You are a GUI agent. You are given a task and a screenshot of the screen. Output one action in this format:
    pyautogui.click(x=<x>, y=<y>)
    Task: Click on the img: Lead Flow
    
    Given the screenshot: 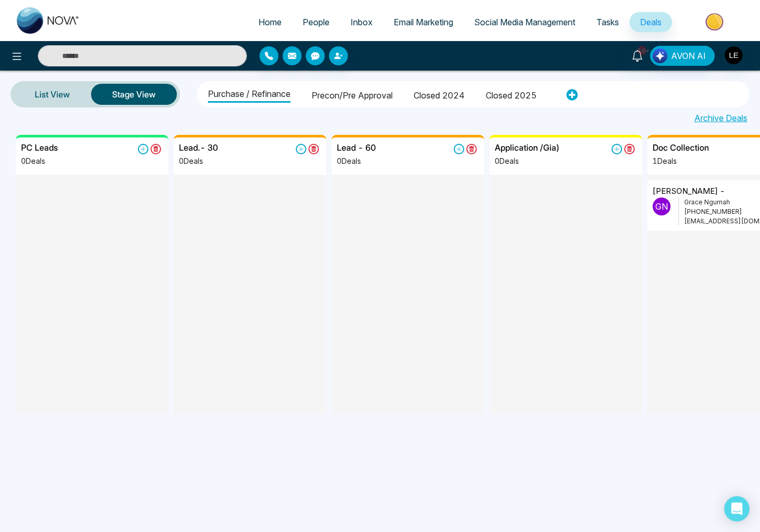 What is the action you would take?
    pyautogui.click(x=660, y=55)
    